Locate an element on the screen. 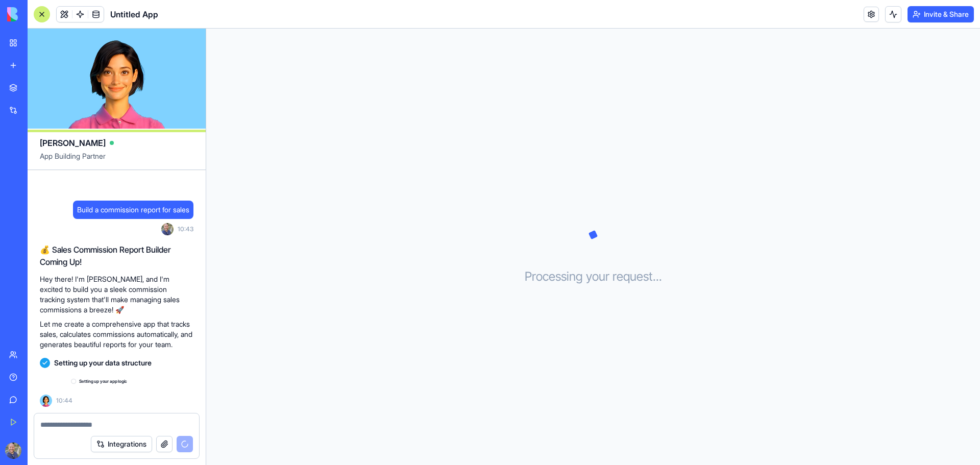  span: 10:43 is located at coordinates (185, 230).